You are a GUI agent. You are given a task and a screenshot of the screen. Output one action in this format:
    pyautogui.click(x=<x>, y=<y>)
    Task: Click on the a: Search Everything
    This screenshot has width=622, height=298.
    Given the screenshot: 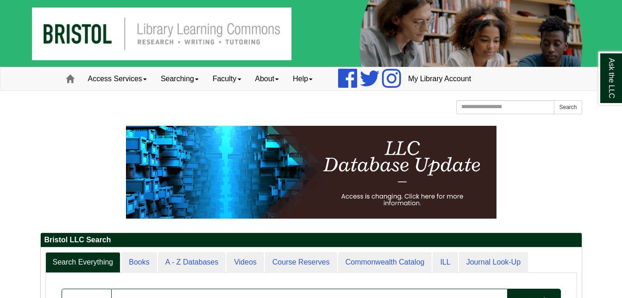 What is the action you would take?
    pyautogui.click(x=83, y=262)
    